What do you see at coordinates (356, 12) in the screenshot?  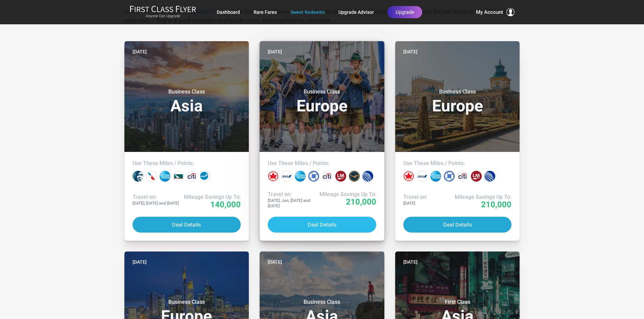 I see `a: Upgrade Advisor` at bounding box center [356, 12].